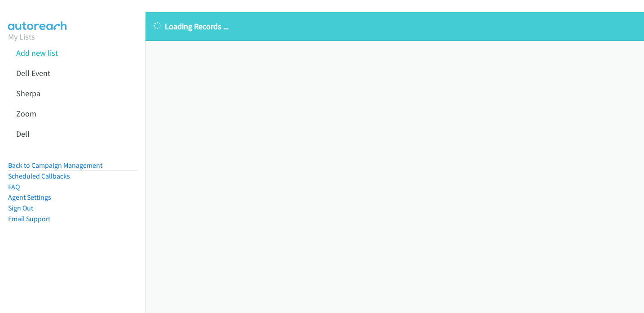  What do you see at coordinates (21, 207) in the screenshot?
I see `a: Sign Out` at bounding box center [21, 207].